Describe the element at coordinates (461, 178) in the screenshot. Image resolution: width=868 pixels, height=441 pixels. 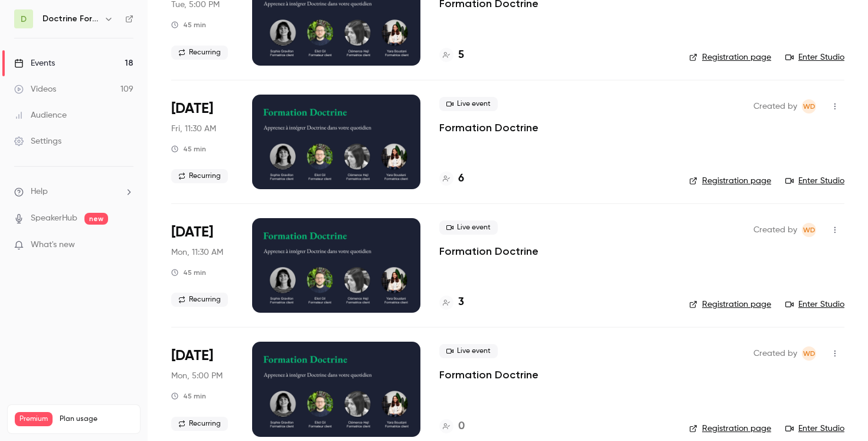
I see `h4: 6` at that location.